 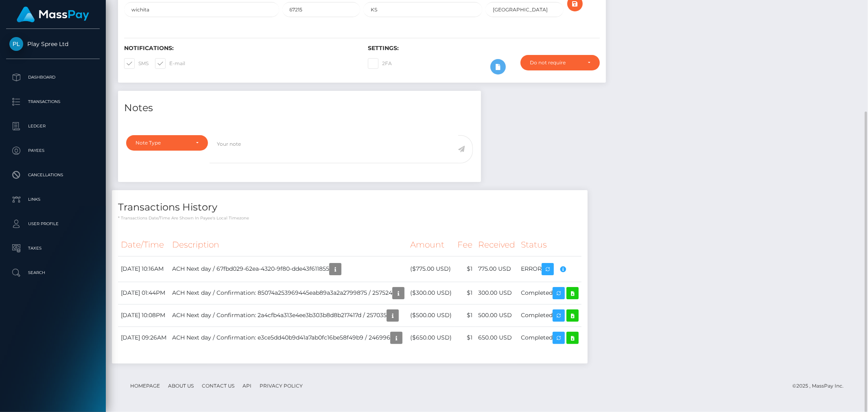 I want to click on a: Search, so click(x=53, y=273).